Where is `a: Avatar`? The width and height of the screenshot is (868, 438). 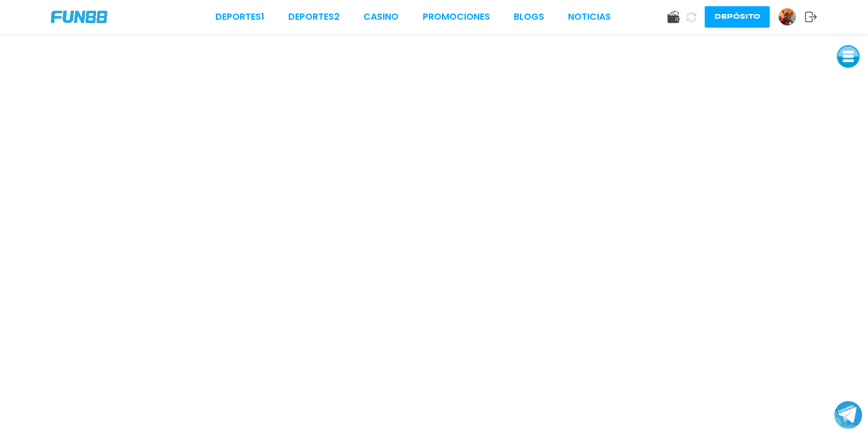
a: Avatar is located at coordinates (791, 17).